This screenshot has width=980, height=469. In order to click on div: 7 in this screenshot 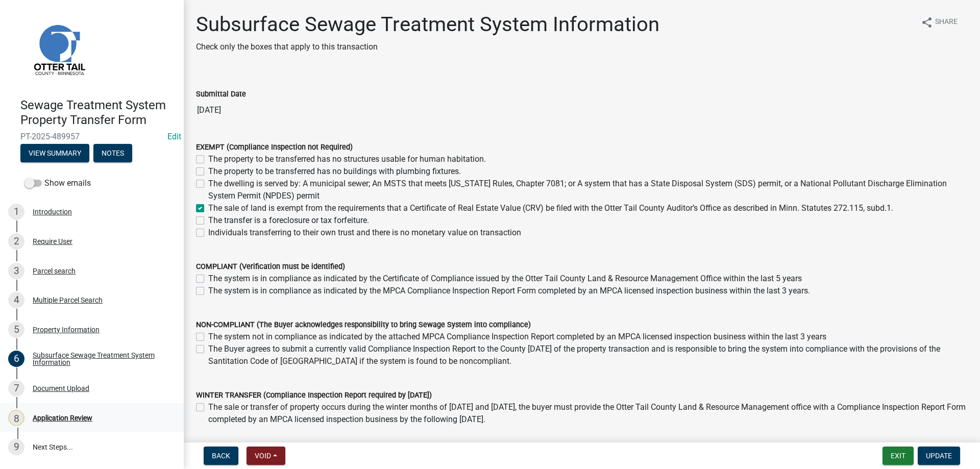, I will do `click(16, 388)`.